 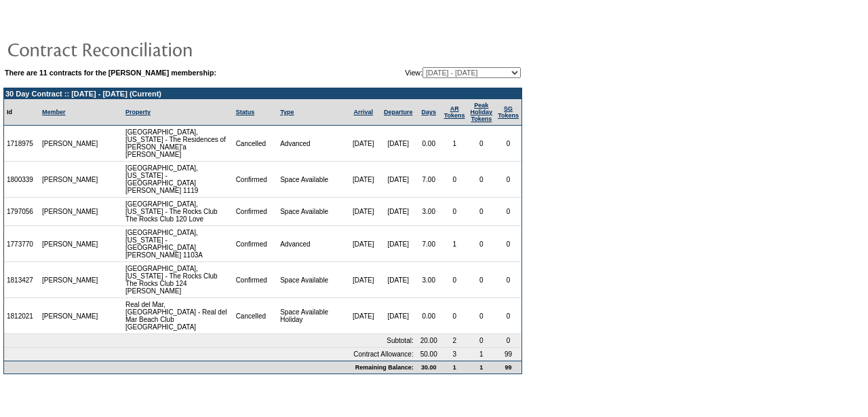 I want to click on a: Days, so click(x=429, y=112).